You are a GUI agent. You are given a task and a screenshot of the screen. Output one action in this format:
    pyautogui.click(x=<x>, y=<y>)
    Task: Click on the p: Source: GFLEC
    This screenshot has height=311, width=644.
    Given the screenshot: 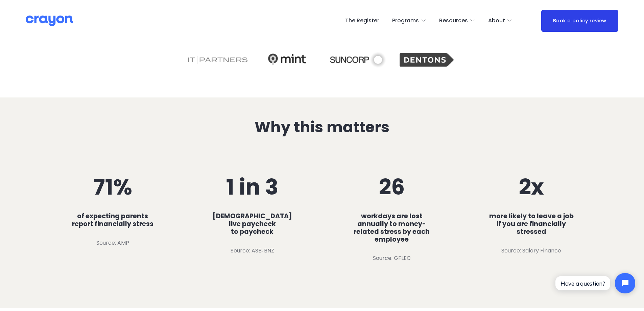 What is the action you would take?
    pyautogui.click(x=392, y=258)
    